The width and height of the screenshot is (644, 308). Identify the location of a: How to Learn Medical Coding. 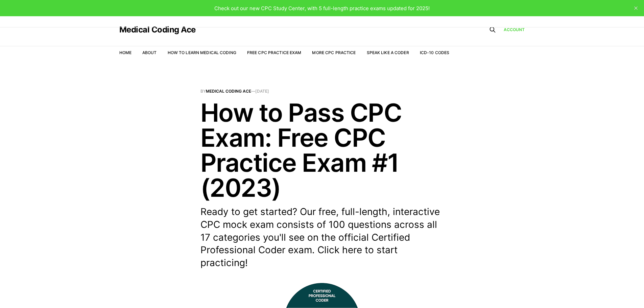
(202, 52).